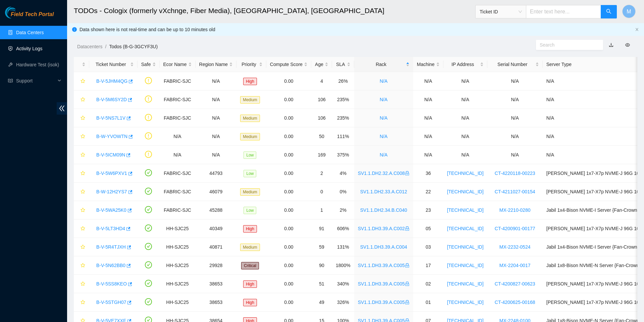  What do you see at coordinates (112, 81) in the screenshot?
I see `a: B-V-5JHM4QG` at bounding box center [112, 81].